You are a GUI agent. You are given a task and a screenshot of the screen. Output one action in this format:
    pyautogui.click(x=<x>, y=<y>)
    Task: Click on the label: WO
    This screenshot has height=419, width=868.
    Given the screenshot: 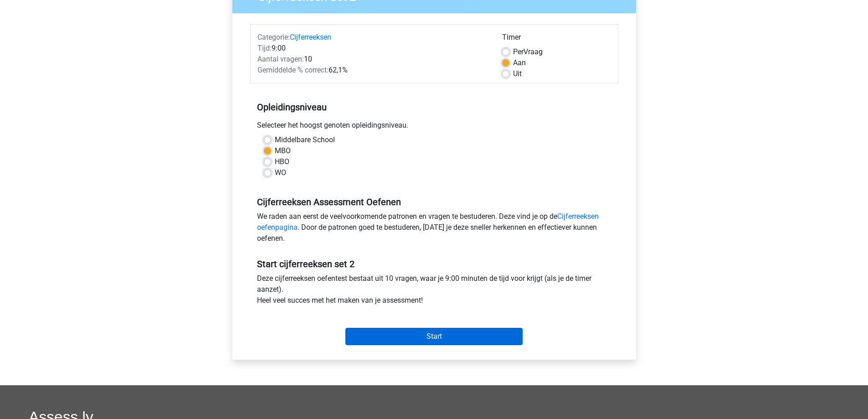 What is the action you would take?
    pyautogui.click(x=281, y=173)
    